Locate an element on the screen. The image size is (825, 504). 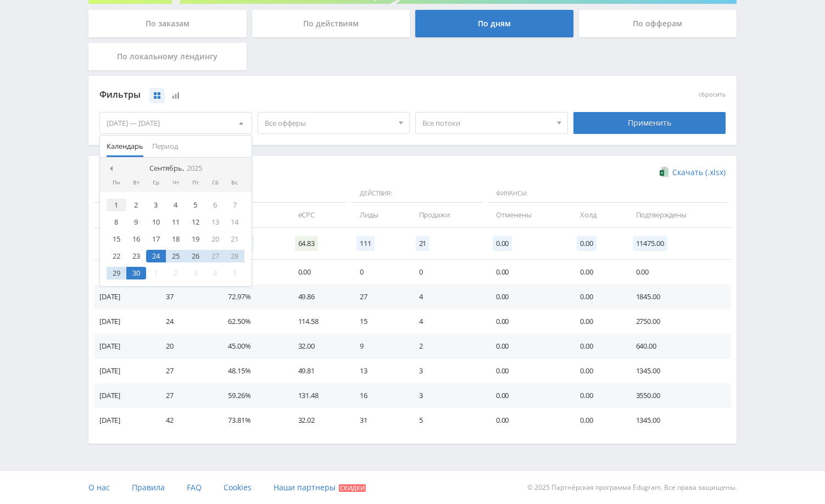
td: 73.81% is located at coordinates (251, 420).